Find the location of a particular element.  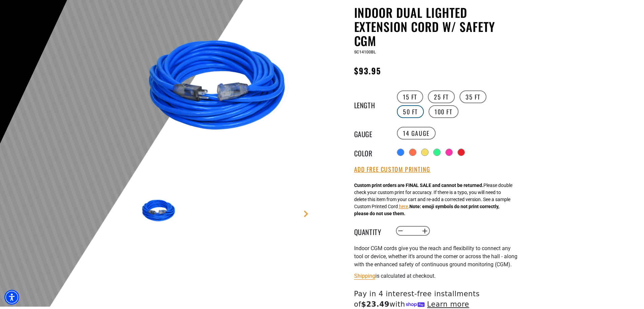

span: SC14100BL is located at coordinates (364, 52).